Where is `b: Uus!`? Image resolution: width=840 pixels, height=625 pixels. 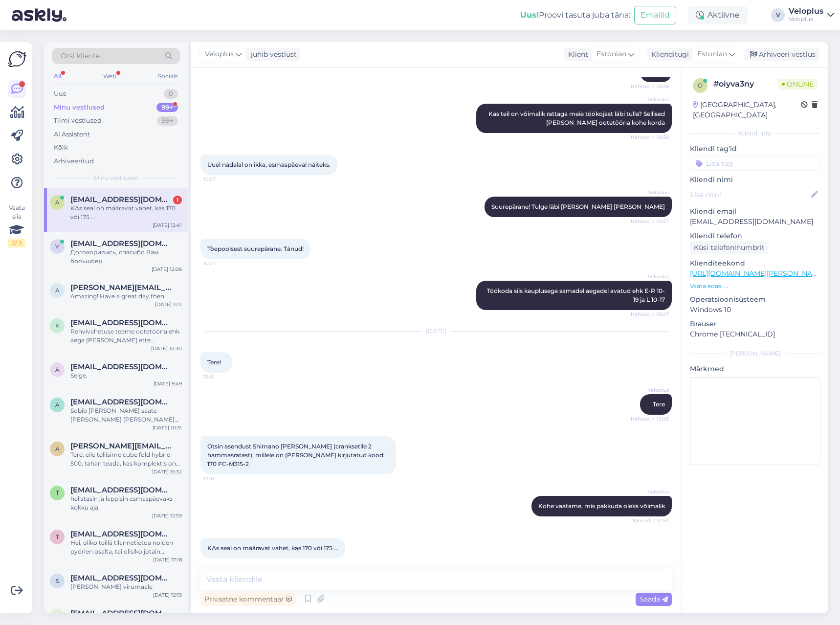
b: Uus! is located at coordinates (529, 14).